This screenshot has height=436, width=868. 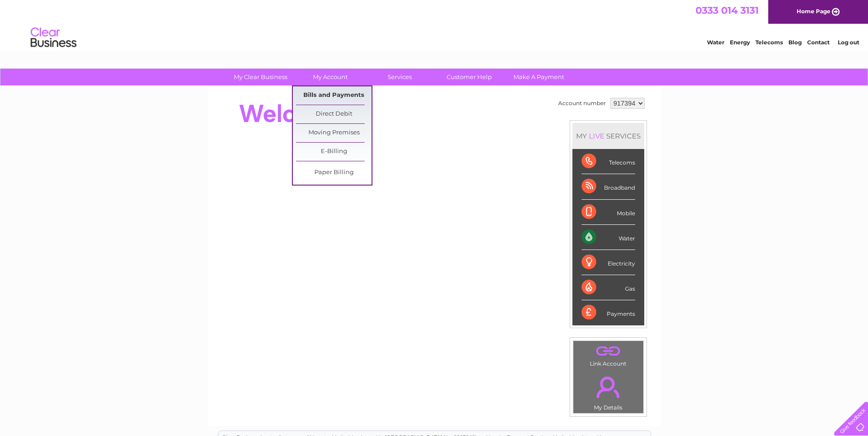 I want to click on a: Make A Payment, so click(x=539, y=76).